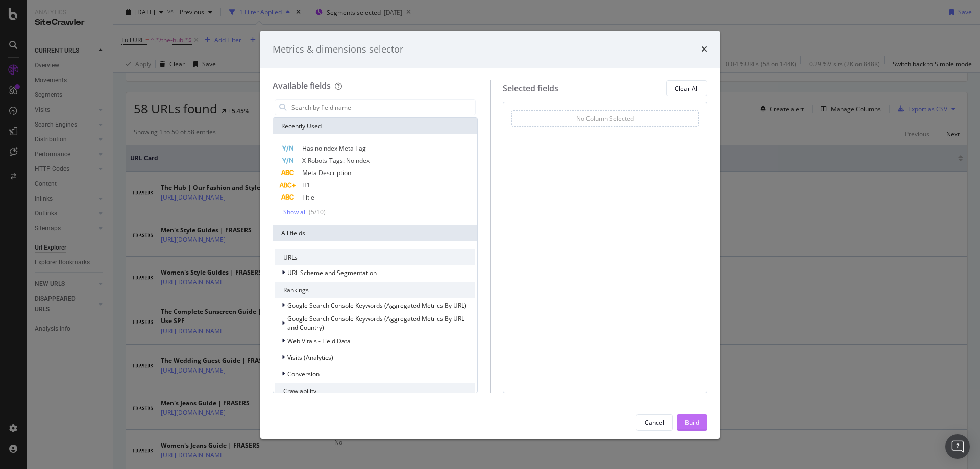 The height and width of the screenshot is (469, 980). I want to click on div: Selected fields, so click(530, 88).